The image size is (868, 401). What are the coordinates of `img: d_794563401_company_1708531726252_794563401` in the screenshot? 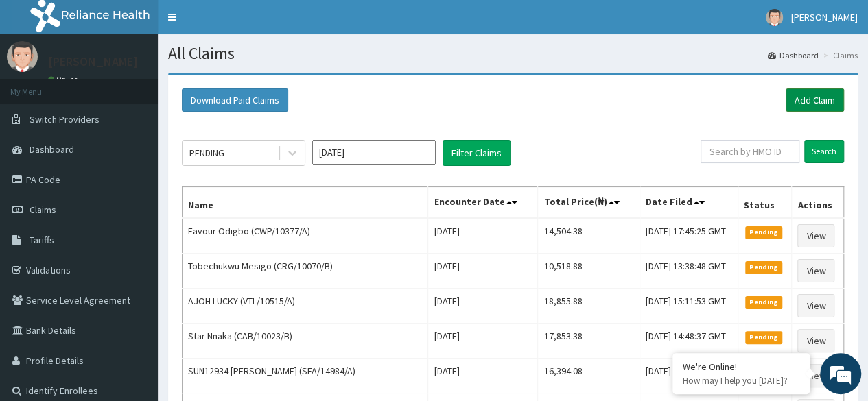 It's located at (41, 86).